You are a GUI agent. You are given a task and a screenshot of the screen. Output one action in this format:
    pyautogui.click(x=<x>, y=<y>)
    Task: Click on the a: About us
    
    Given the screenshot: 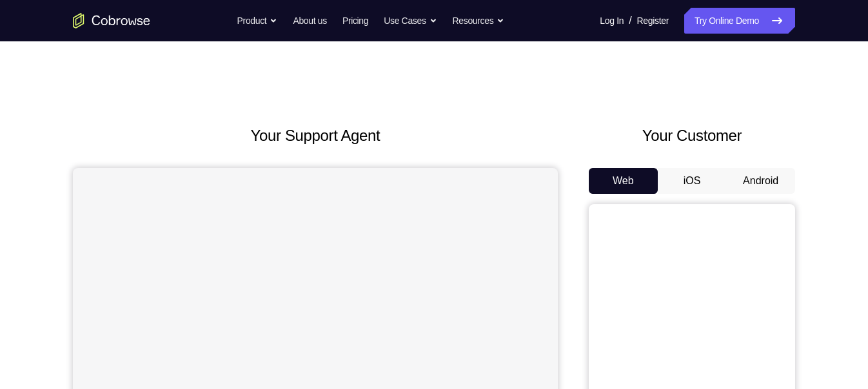 What is the action you would take?
    pyautogui.click(x=310, y=21)
    